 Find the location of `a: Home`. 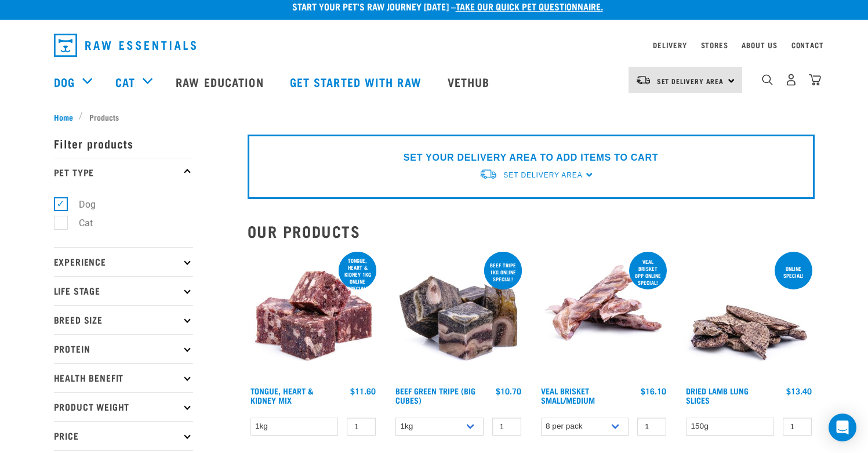

a: Home is located at coordinates (67, 116).